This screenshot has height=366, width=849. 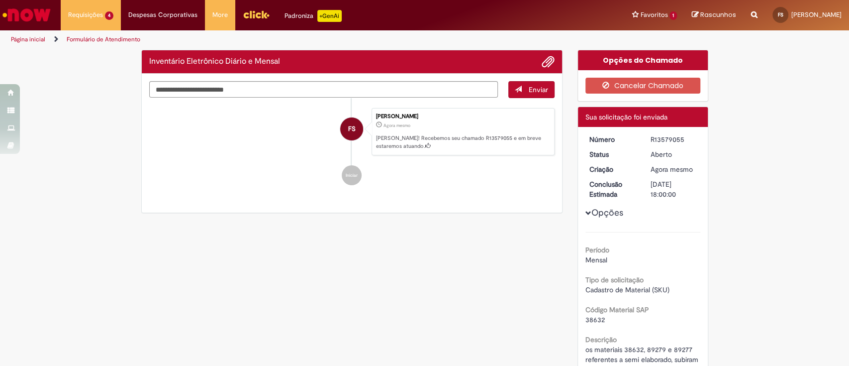 What do you see at coordinates (538, 90) in the screenshot?
I see `span: Enviar` at bounding box center [538, 90].